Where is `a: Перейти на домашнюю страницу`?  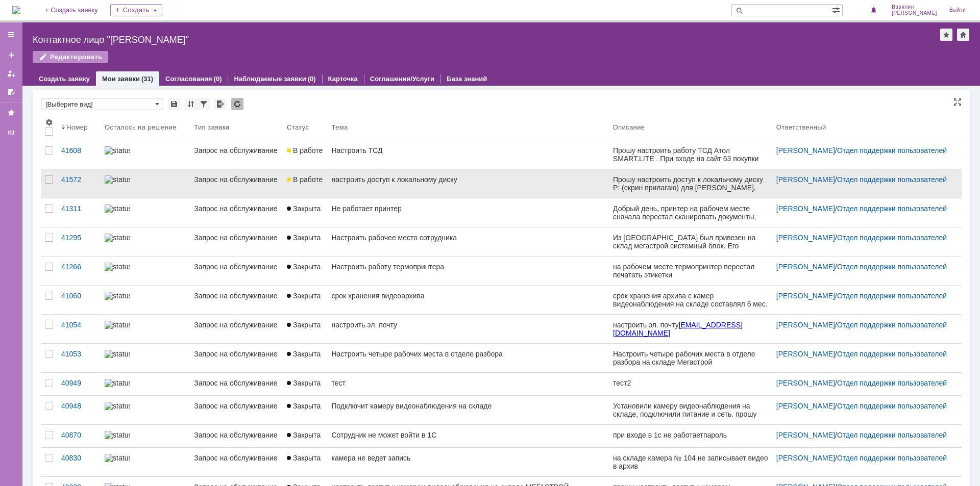
a: Перейти на домашнюю страницу is located at coordinates (16, 10).